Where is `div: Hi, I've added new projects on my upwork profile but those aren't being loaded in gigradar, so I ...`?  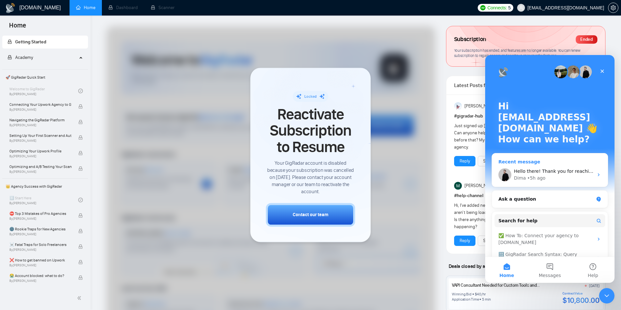
div: Hi, I've added new projects on my upwork profile but those aren't being loaded in gigradar, so I ... is located at coordinates (512, 216).